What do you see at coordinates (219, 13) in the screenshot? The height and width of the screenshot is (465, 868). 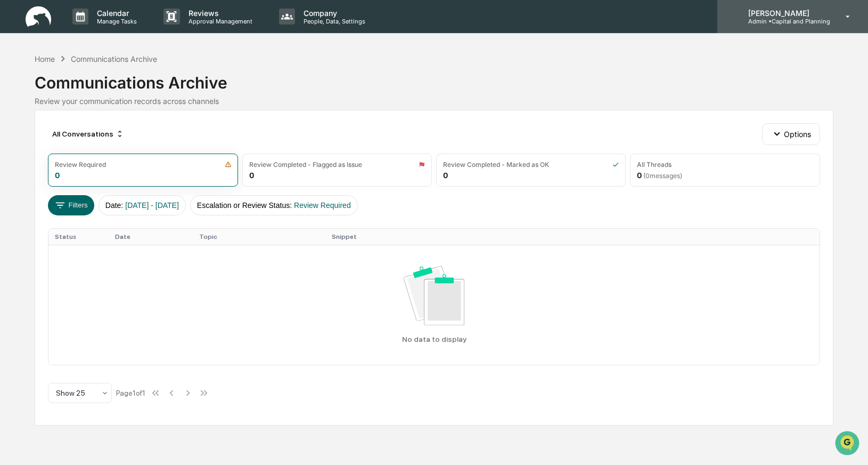 I see `p: Reviews` at bounding box center [219, 13].